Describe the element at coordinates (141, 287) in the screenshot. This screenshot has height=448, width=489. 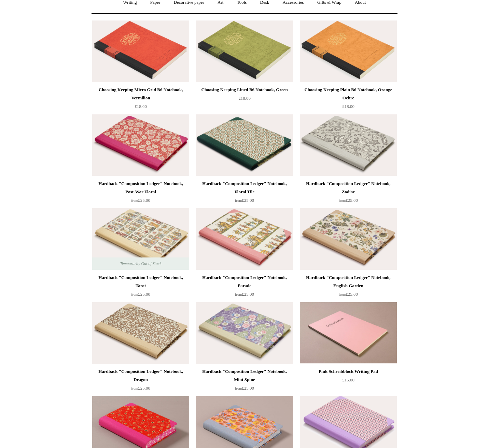
I see `a: Hardback "Composition Ledger" Notebook, Tarot from£25.00` at that location.